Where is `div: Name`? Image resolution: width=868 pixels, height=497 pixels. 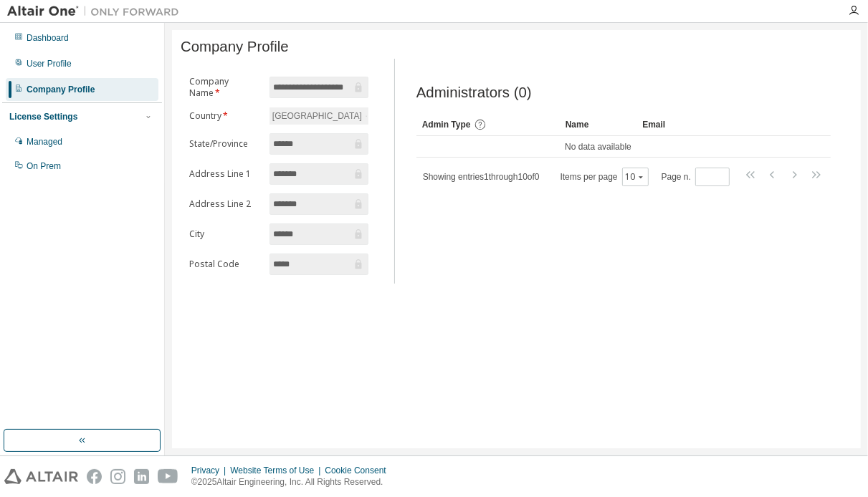
div: Name is located at coordinates (598, 124).